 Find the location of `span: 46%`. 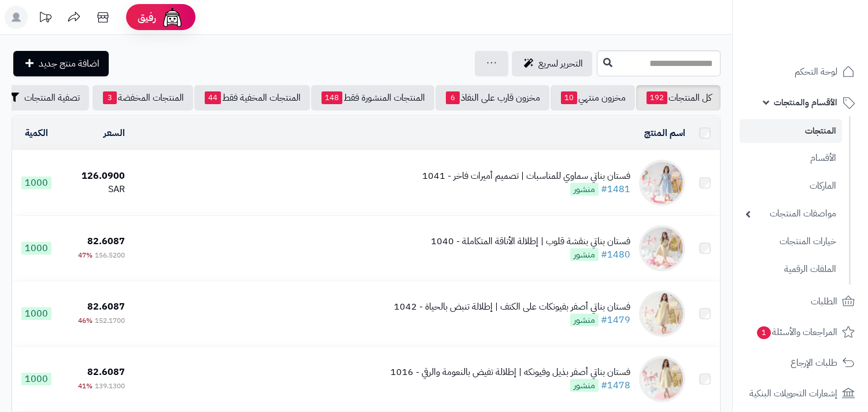

span: 46% is located at coordinates (85, 321).